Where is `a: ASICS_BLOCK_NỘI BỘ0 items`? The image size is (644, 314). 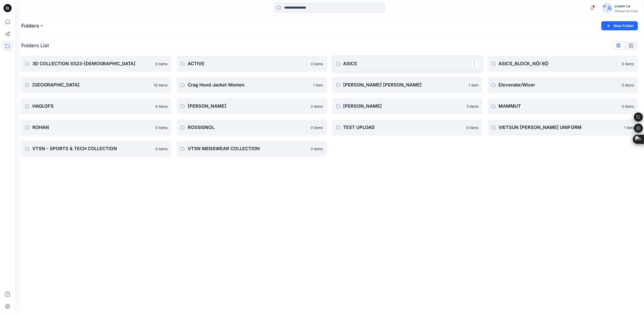 a: ASICS_BLOCK_NỘI BỘ0 items is located at coordinates (563, 64).